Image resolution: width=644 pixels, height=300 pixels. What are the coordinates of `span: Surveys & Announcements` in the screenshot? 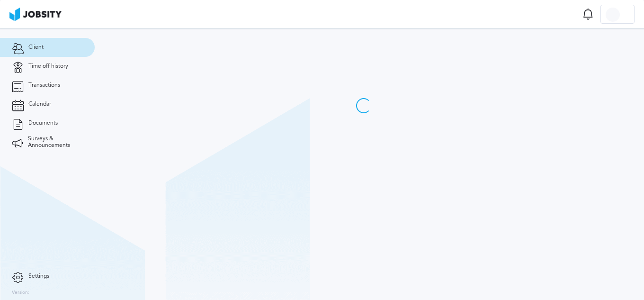 It's located at (56, 142).